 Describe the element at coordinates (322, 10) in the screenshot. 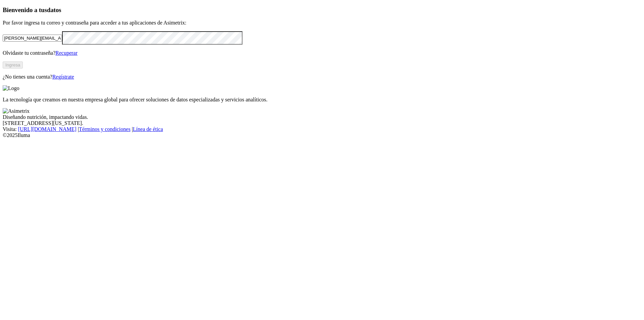

I see `h3: Bienvenido a tus` at that location.